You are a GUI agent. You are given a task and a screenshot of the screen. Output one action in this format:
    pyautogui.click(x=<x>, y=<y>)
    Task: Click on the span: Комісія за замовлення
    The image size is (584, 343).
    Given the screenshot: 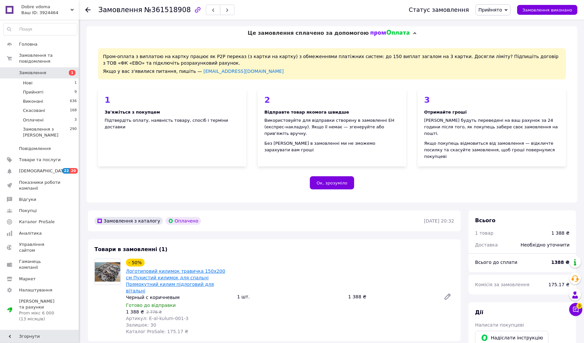 What is the action you would take?
    pyautogui.click(x=503, y=284)
    